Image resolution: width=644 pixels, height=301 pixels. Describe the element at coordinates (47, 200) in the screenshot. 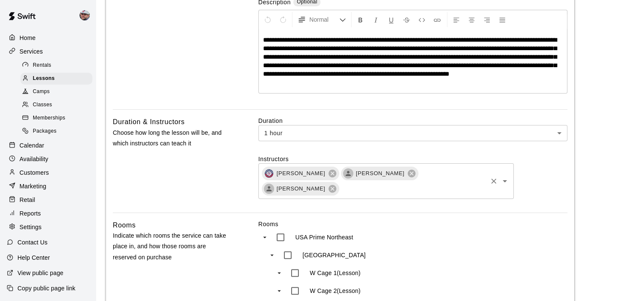

I see `div: Retail` at that location.